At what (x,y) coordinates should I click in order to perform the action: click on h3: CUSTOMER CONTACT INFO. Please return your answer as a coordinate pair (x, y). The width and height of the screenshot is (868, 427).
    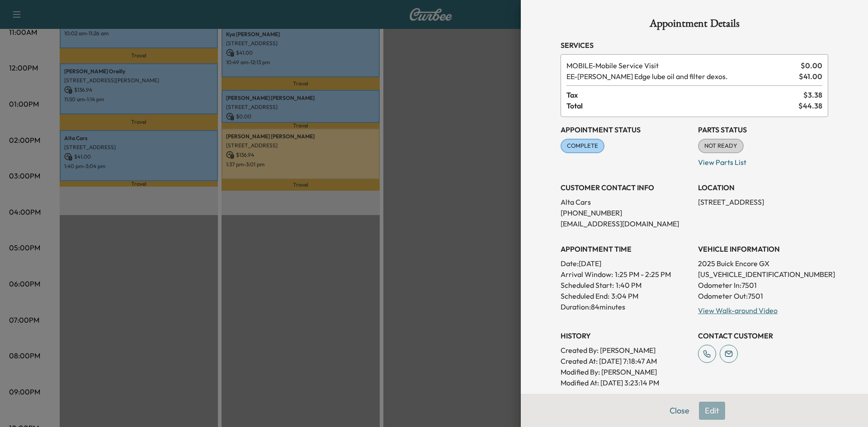
    Looking at the image, I should click on (626, 187).